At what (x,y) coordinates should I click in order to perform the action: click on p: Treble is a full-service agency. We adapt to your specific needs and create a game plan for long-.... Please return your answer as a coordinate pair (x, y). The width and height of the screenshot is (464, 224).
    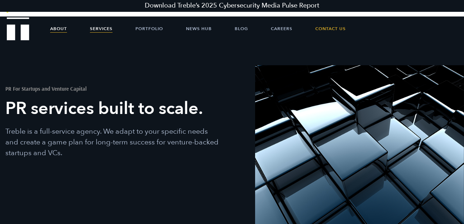
    Looking at the image, I should click on (112, 142).